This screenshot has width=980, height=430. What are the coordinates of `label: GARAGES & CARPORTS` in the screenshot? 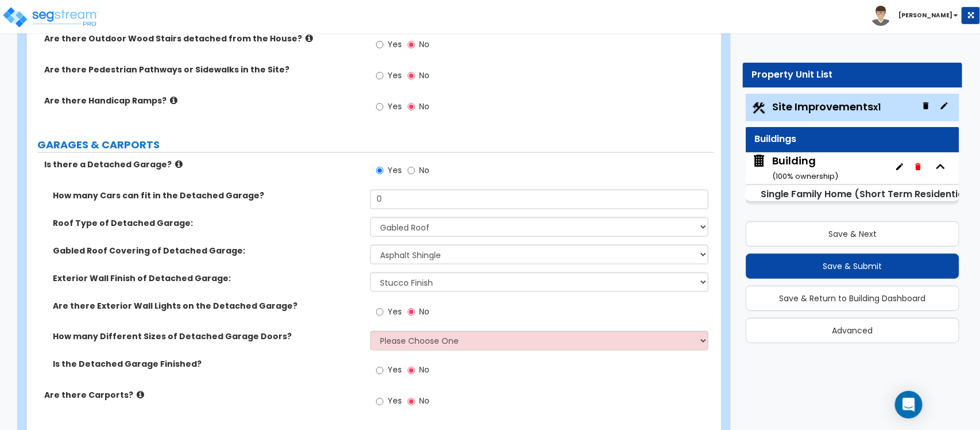 It's located at (375, 145).